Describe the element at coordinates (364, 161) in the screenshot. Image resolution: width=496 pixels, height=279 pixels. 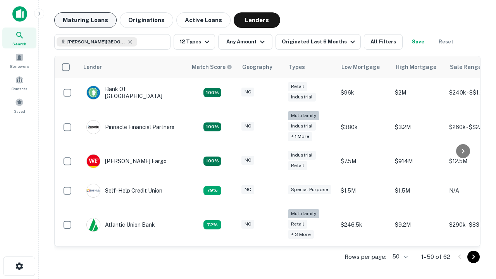
I see `td: $7.5M` at that location.